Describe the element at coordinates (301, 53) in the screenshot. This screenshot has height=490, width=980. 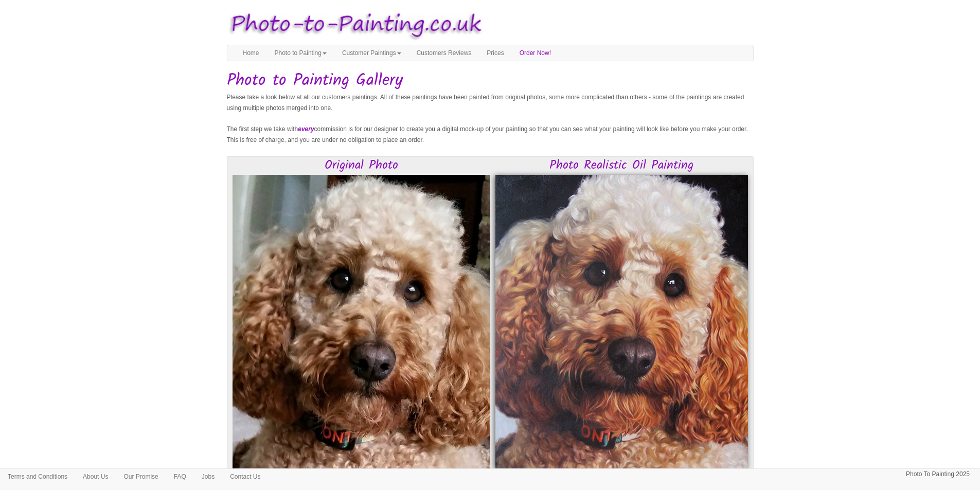
I see `a: Photo to Painting` at that location.